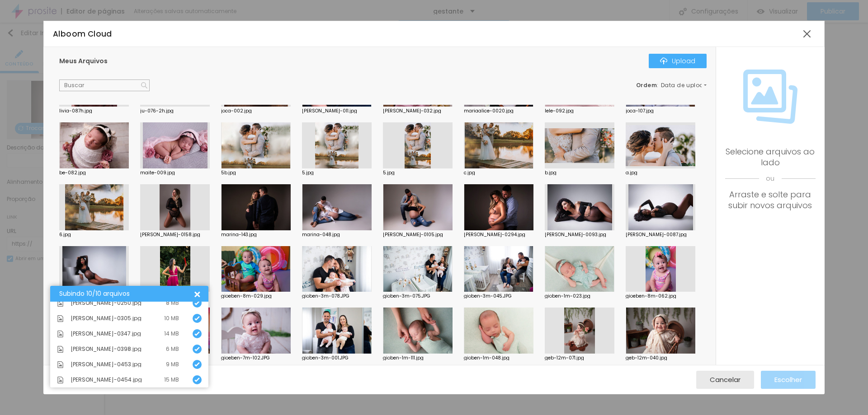  I want to click on div: Selecione arquivos ao lado Arraste e solte para subir novos arquivos, so click(770, 179).